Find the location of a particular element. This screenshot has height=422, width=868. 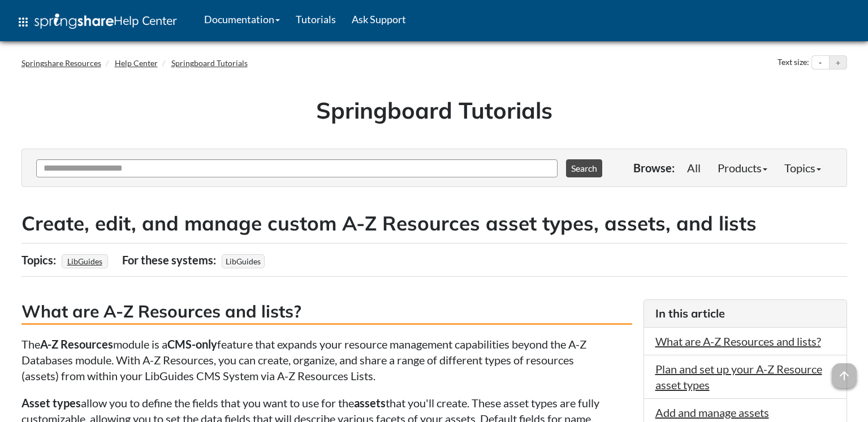

h1: Springboard Tutorials is located at coordinates (434, 110).